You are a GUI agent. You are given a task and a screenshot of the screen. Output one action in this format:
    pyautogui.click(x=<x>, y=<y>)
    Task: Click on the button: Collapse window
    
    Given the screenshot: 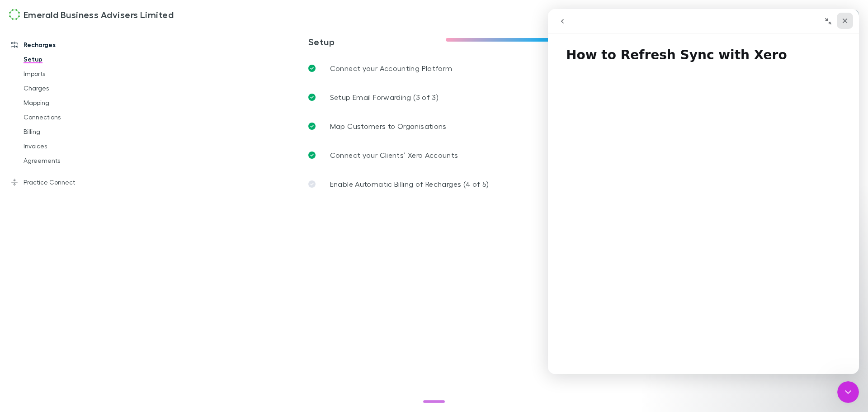 What is the action you would take?
    pyautogui.click(x=281, y=12)
    